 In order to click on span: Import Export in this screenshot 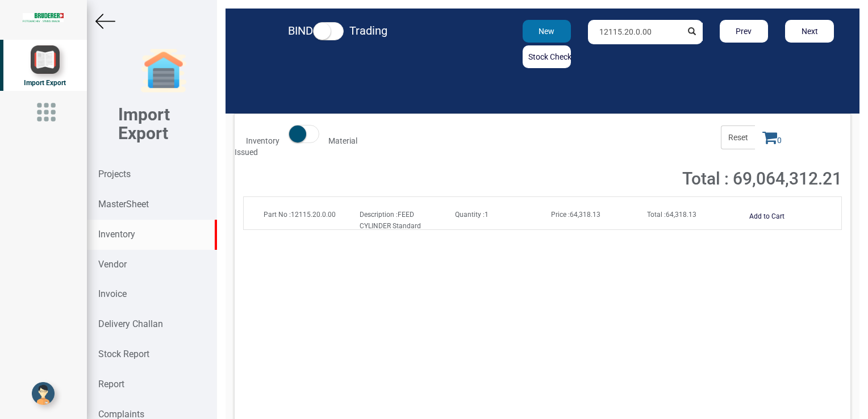, I will do `click(45, 83)`.